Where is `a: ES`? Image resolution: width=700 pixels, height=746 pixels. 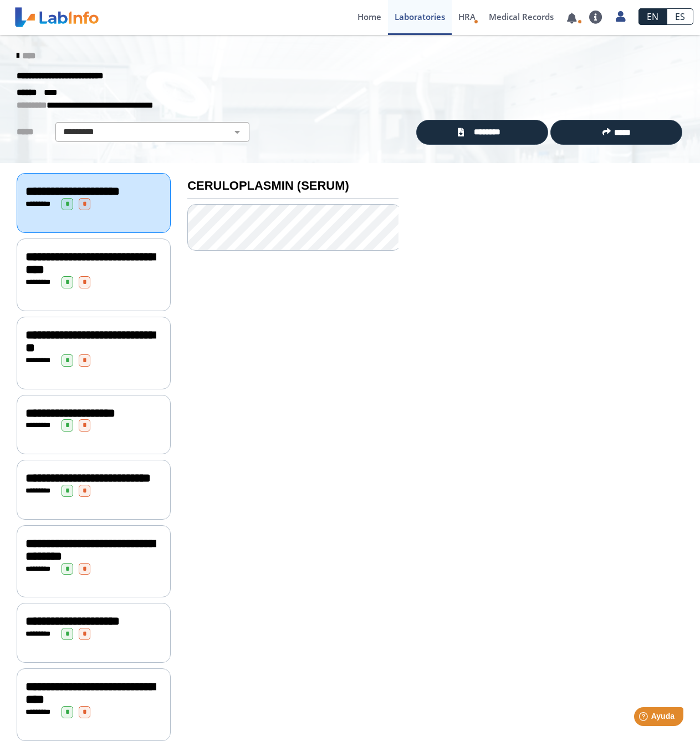
a: ES is located at coordinates (680, 17).